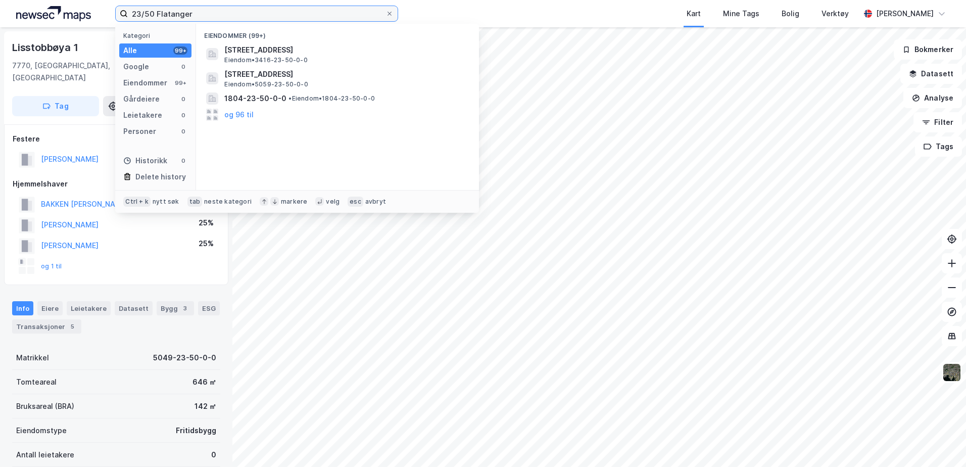 This screenshot has height=467, width=966. What do you see at coordinates (46, 47) in the screenshot?
I see `div: Lisstobbøya 1` at bounding box center [46, 47].